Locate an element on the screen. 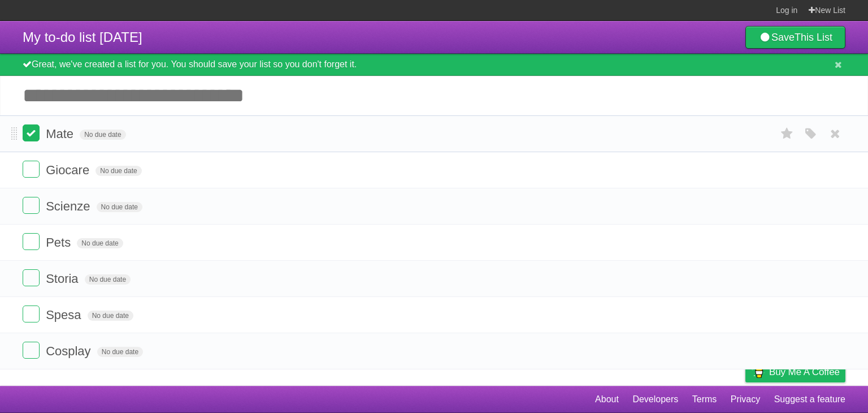  span: Cosplay is located at coordinates (69, 351).